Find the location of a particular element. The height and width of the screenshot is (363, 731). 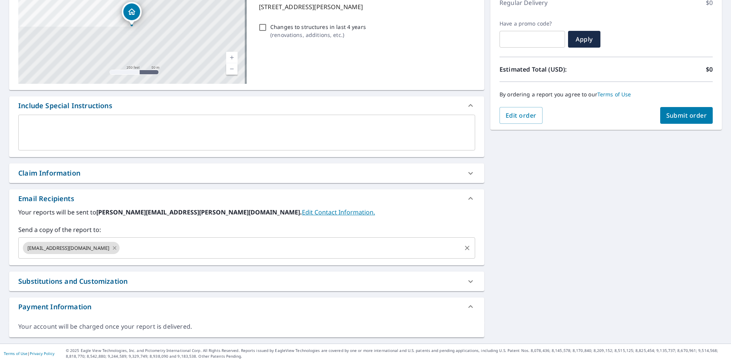

p: Estimated Total (USD): is located at coordinates (553, 69).